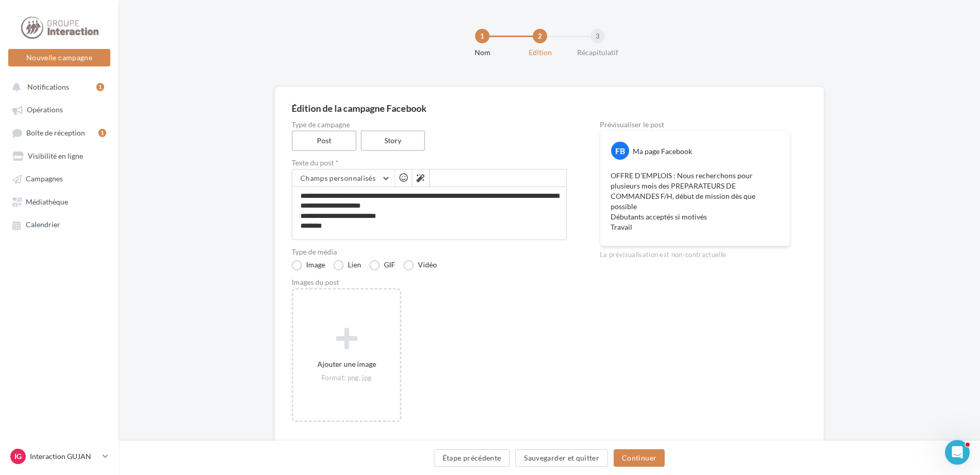 The image size is (980, 475). Describe the element at coordinates (562, 459) in the screenshot. I see `button: Sauvegarder et quitter` at that location.